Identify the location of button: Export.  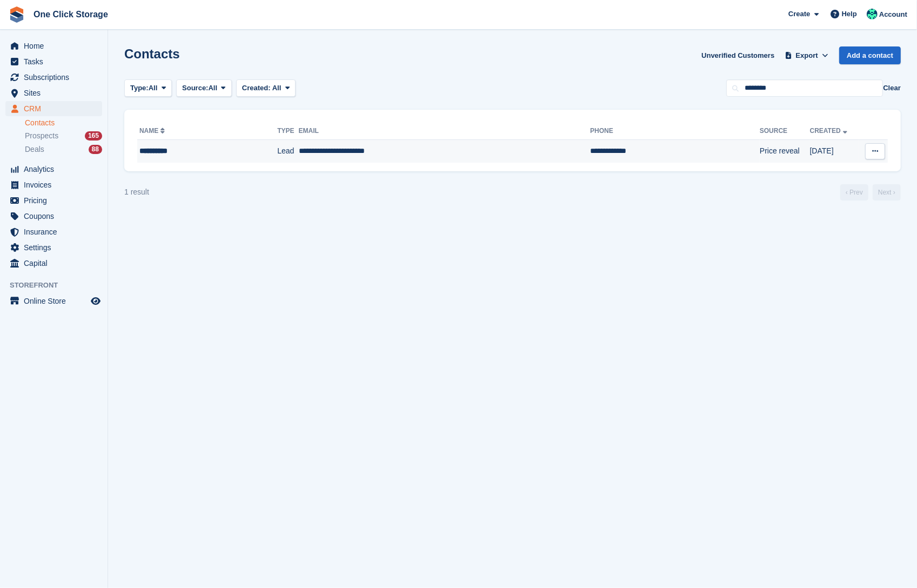
(806, 55).